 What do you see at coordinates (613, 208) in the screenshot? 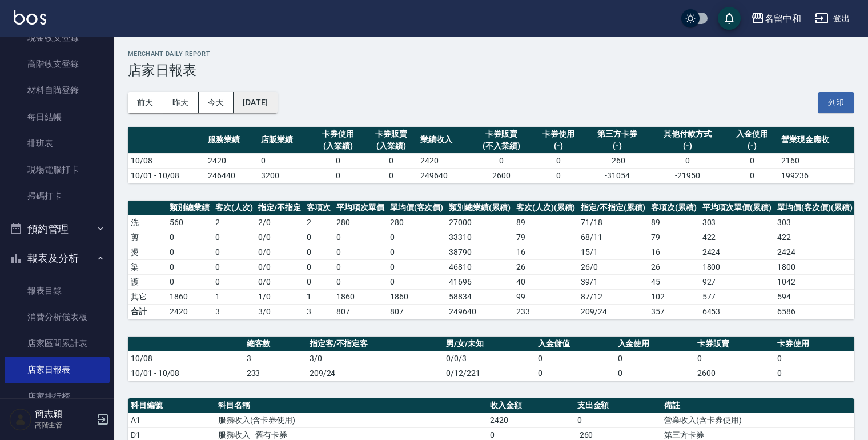
I see `th: 指定/不指定(累積)` at bounding box center [613, 208].